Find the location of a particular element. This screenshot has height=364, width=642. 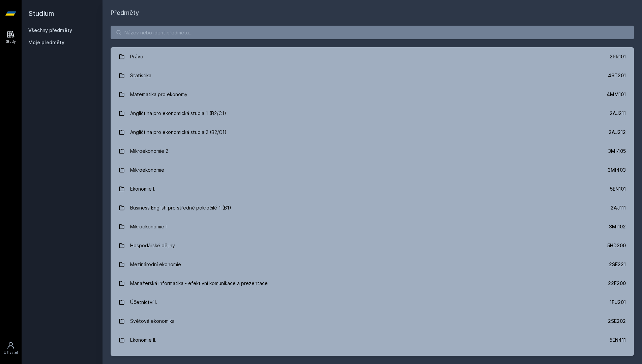

a: Mikroekonomie I 3MI102 is located at coordinates (372, 227).